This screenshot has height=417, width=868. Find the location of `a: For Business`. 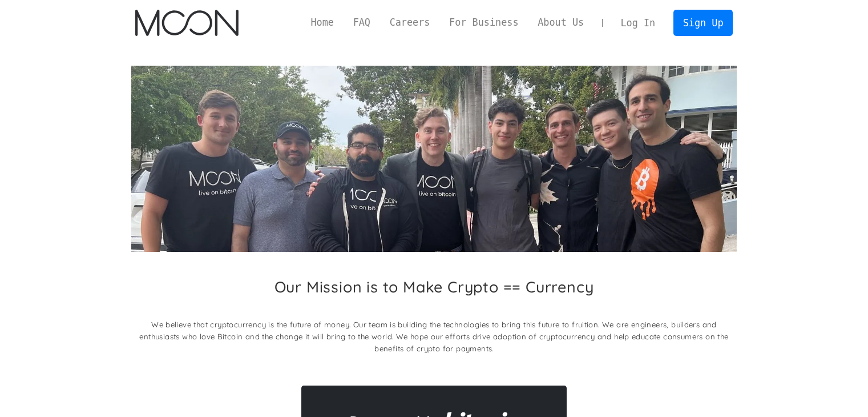

a: For Business is located at coordinates (483, 22).